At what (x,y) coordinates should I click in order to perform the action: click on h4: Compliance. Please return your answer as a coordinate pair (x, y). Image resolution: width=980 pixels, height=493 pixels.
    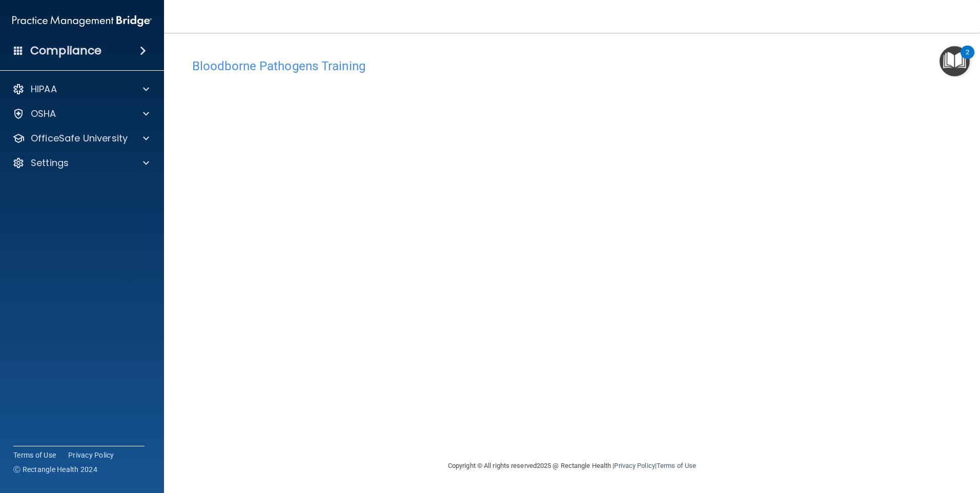
    Looking at the image, I should click on (66, 51).